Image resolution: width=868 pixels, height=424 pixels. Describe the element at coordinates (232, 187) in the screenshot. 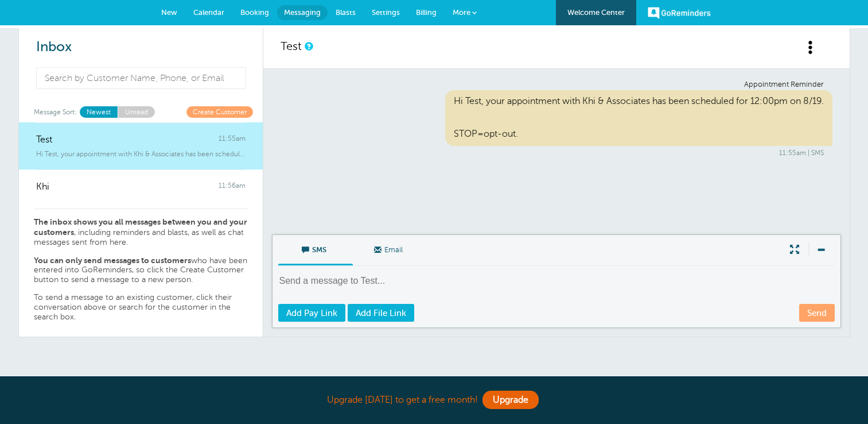

I see `span: 11:56am` at that location.